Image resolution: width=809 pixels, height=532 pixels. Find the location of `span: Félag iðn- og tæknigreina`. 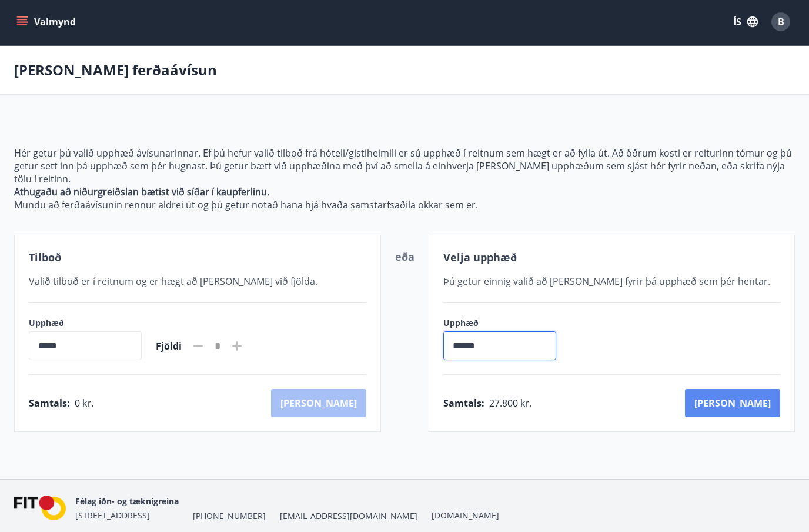

span: Félag iðn- og tæknigreina is located at coordinates (127, 501).